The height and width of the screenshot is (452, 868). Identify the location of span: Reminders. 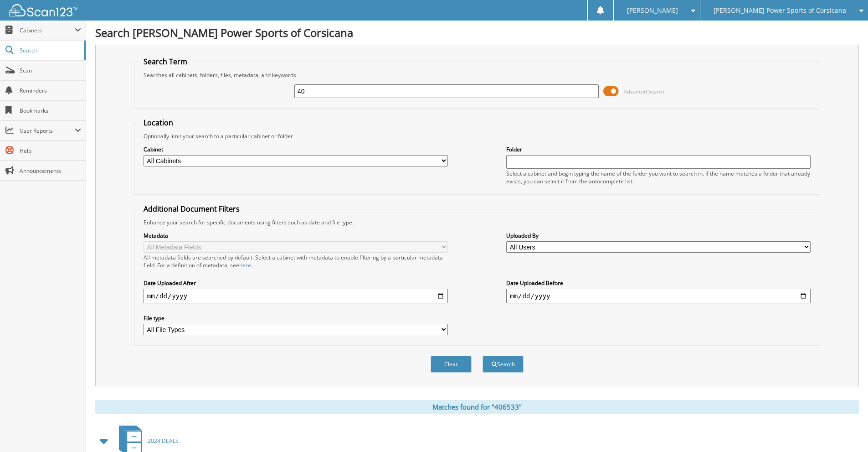
(51, 90).